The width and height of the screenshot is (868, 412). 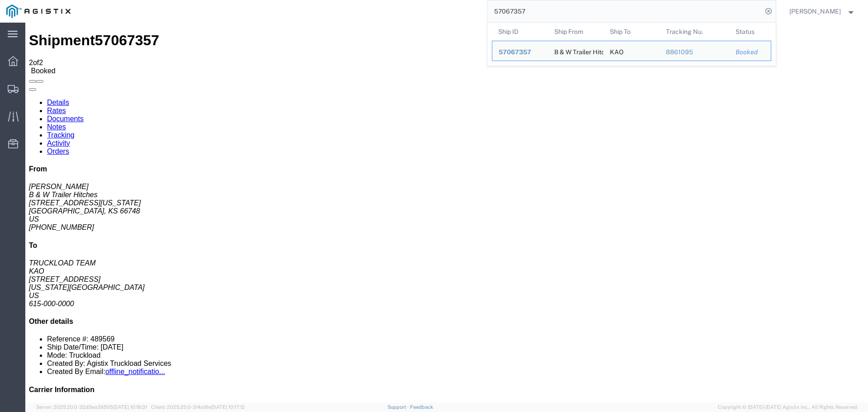 What do you see at coordinates (815, 11) in the screenshot?
I see `span: Douglas Harris` at bounding box center [815, 11].